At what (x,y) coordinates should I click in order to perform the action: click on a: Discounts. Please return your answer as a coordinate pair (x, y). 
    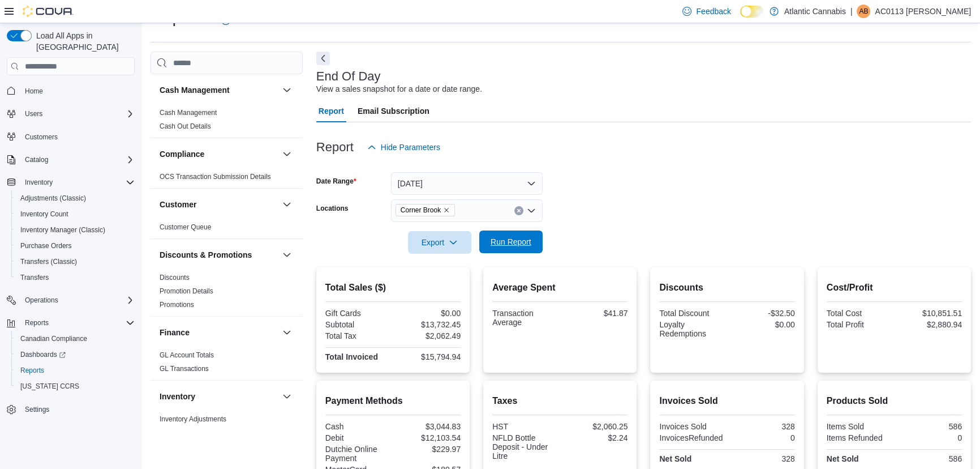
    Looking at the image, I should click on (174, 277).